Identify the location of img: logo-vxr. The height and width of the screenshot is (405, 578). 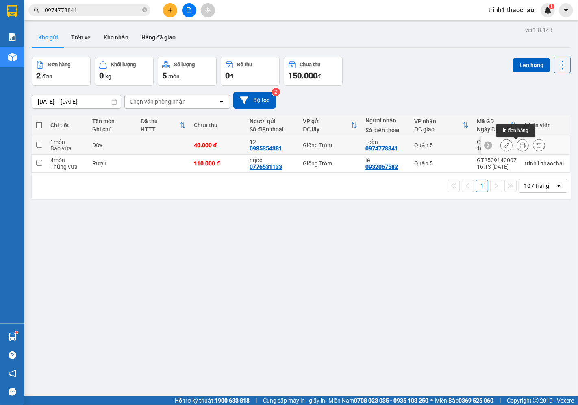
(12, 11).